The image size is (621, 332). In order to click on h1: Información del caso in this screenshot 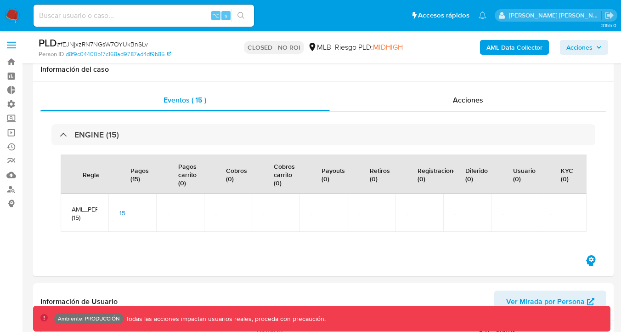, I will do `click(324, 69)`.